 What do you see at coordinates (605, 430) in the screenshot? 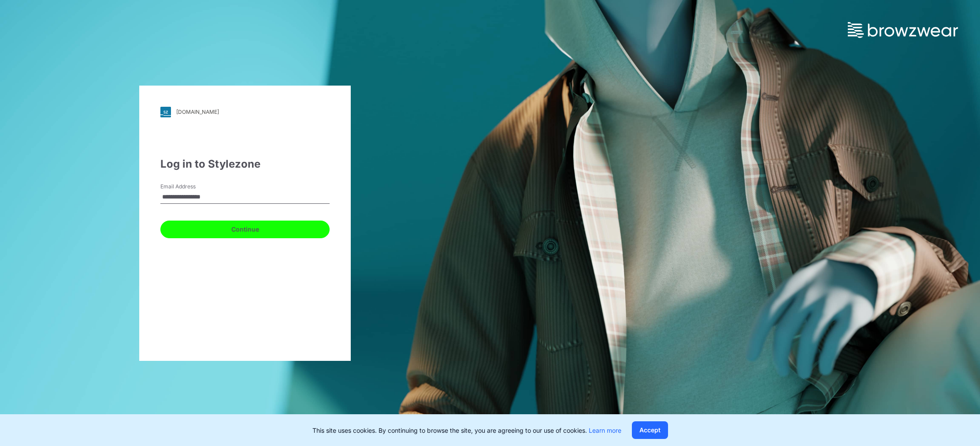
I see `a: Learn more` at bounding box center [605, 430].